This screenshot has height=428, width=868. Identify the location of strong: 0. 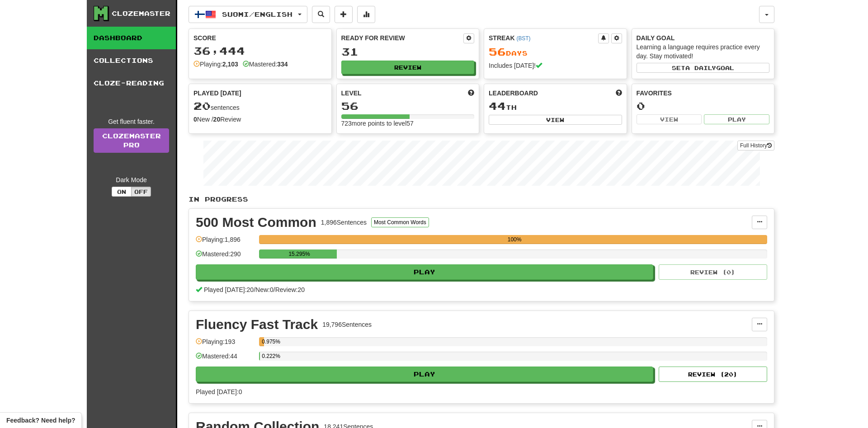
(195, 119).